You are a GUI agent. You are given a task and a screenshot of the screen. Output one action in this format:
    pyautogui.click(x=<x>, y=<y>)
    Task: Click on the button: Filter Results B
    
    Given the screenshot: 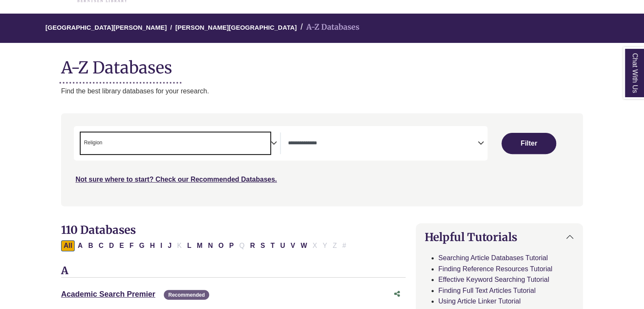 What is the action you would take?
    pyautogui.click(x=91, y=246)
    